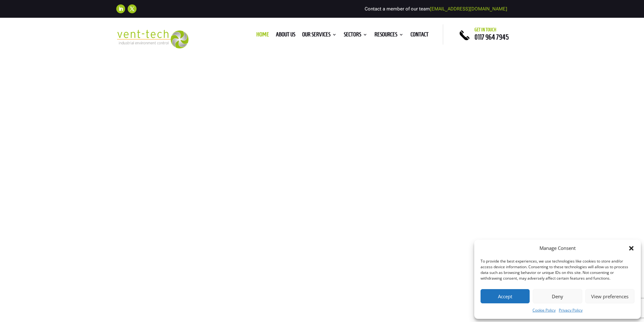 The width and height of the screenshot is (644, 322). I want to click on span: Contact a member of our team, so click(435, 9).